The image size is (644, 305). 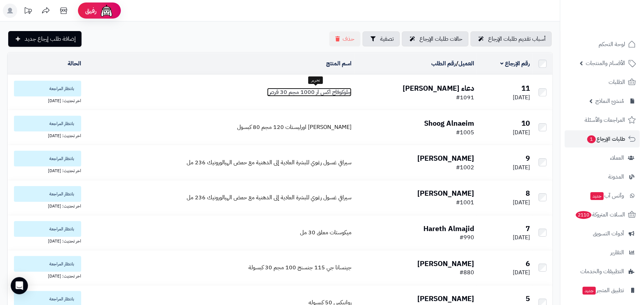 I want to click on b: 7, so click(x=528, y=229).